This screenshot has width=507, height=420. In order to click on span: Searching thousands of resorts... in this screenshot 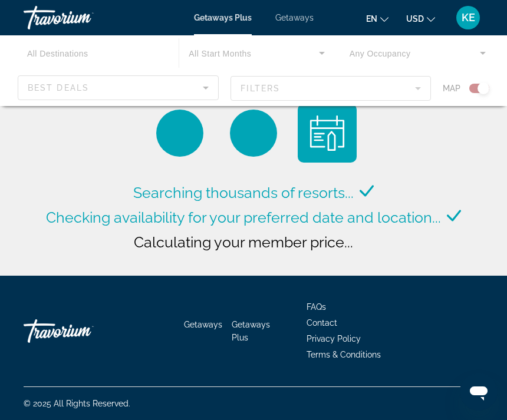, I will do `click(243, 193)`.